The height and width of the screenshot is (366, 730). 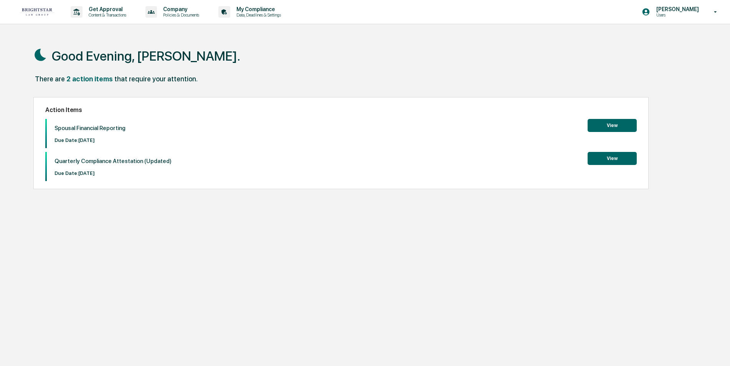 I want to click on p: Quarterly Compliance Attestation (Updated), so click(x=113, y=161).